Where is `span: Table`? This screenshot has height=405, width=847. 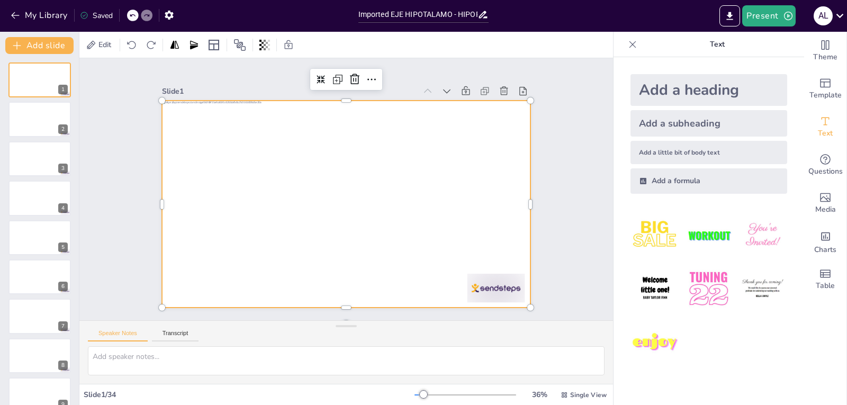 span: Table is located at coordinates (826, 286).